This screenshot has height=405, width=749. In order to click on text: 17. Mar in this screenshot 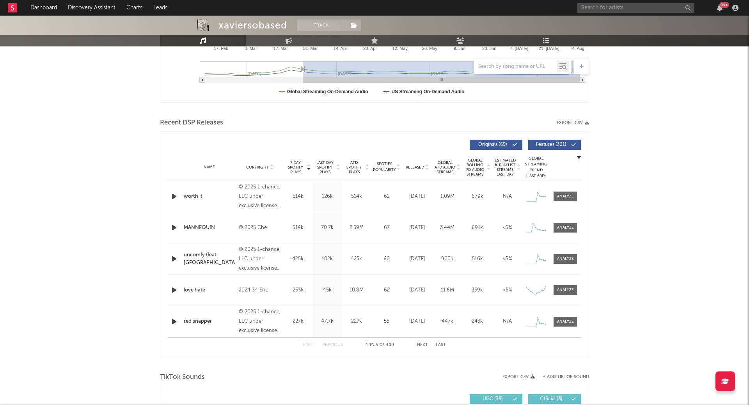, I will do `click(281, 48)`.